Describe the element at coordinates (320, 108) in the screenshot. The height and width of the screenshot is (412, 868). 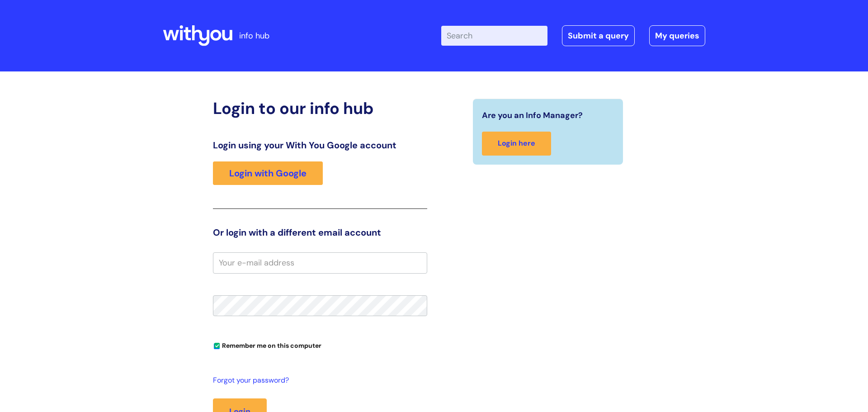
I see `h2: Login to our info hub` at that location.